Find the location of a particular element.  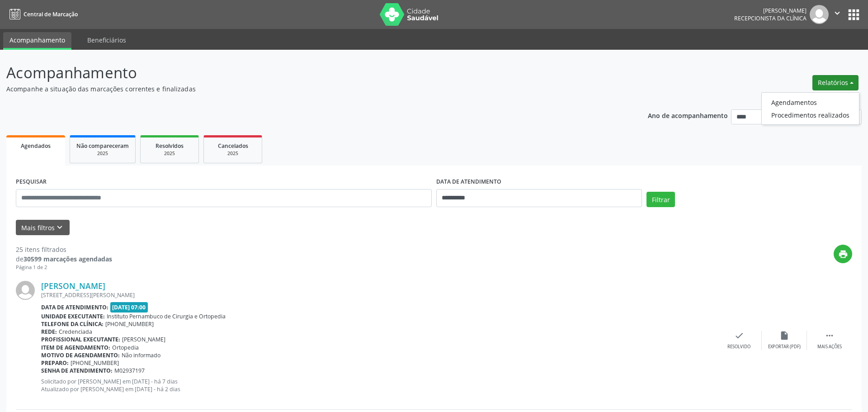

i: check is located at coordinates (740, 336).